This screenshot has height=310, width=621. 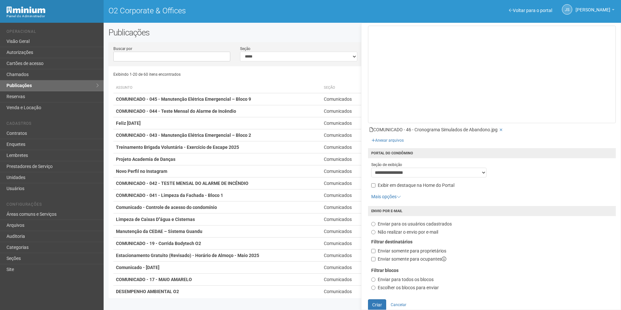 I want to click on input: Enviar somente para ocupantes, so click(x=373, y=259).